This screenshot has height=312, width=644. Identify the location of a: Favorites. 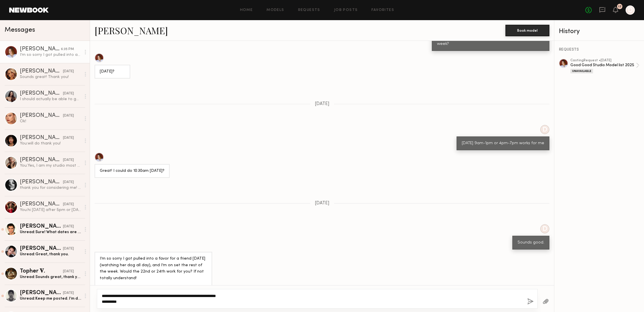
(383, 10).